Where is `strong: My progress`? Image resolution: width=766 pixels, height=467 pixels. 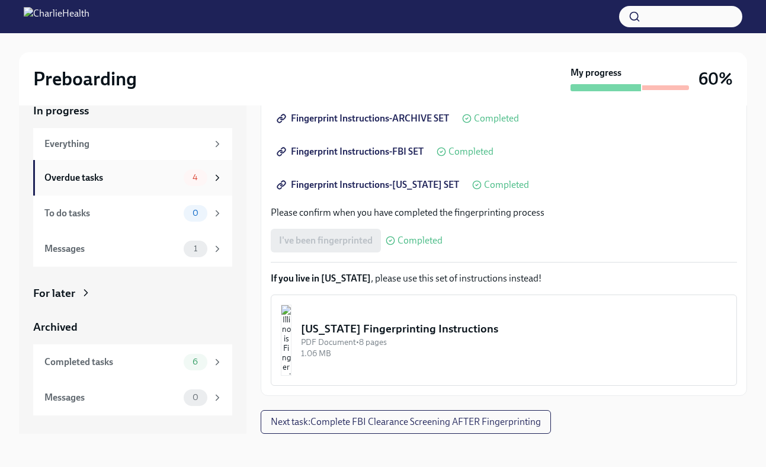 strong: My progress is located at coordinates (596, 73).